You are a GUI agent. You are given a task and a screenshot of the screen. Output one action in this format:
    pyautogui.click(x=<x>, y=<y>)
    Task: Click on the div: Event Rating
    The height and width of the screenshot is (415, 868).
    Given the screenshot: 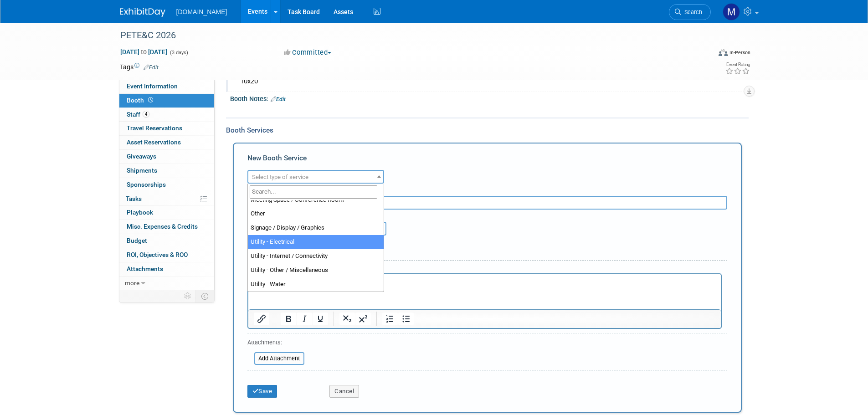 What is the action you would take?
    pyautogui.click(x=738, y=65)
    